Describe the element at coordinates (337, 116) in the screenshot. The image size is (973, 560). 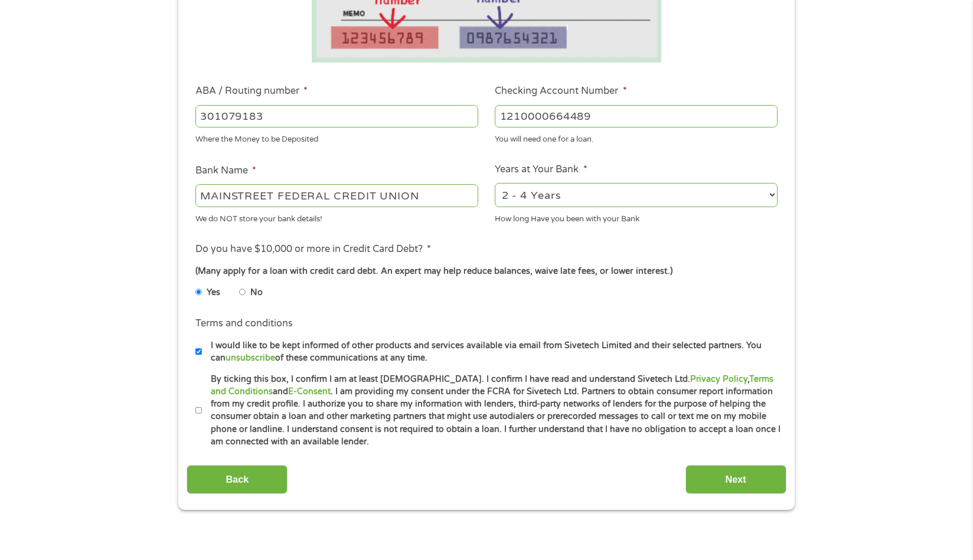
I see `input: 263177916` at that location.